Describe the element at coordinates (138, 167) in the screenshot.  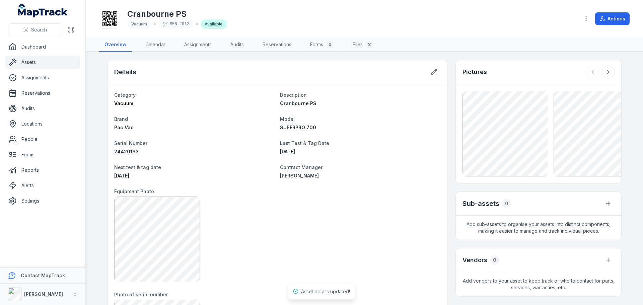
I see `span: Next test & tag date` at that location.